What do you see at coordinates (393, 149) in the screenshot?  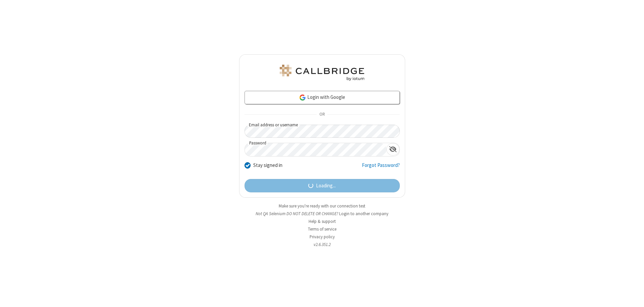 I see `div: Show password` at bounding box center [393, 149].